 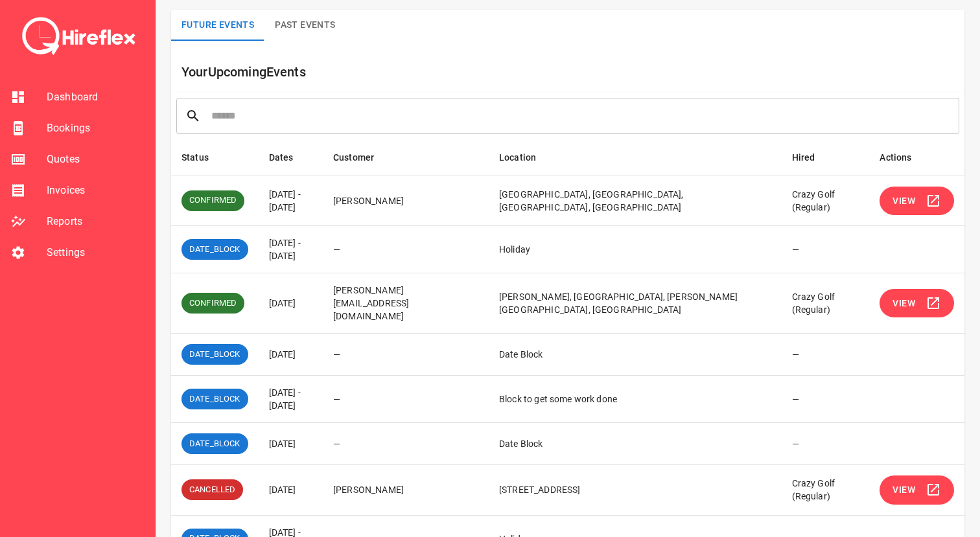 I want to click on button: Past Events, so click(x=304, y=25).